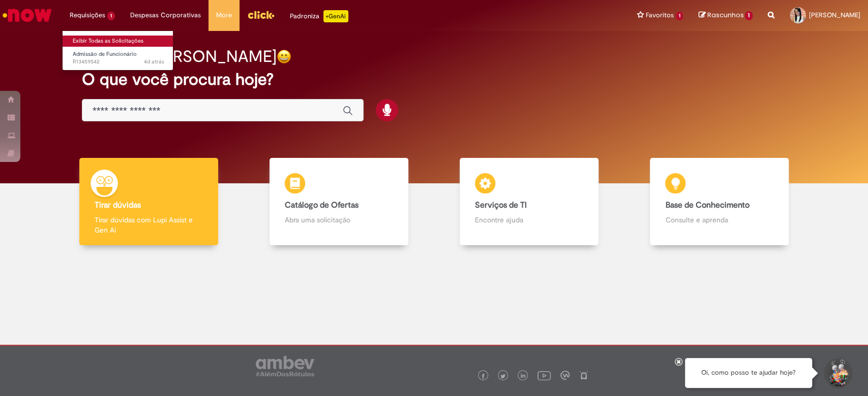 Image resolution: width=868 pixels, height=396 pixels. Describe the element at coordinates (529, 202) in the screenshot. I see `a: Serviços de TI Encontre ajuda` at that location.